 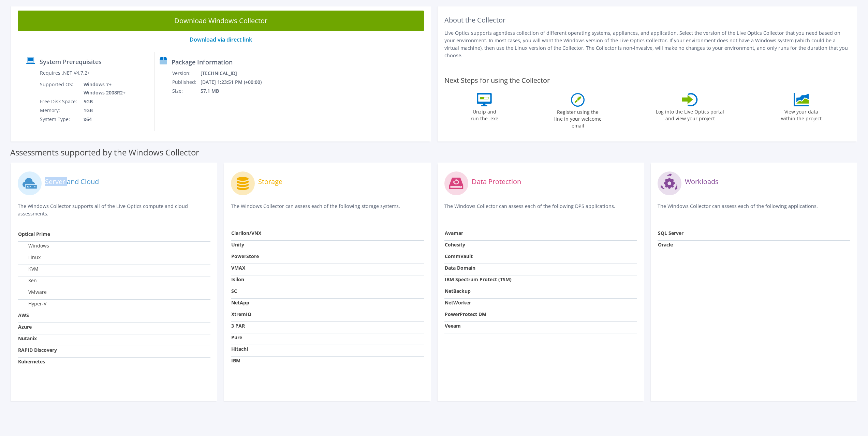 What do you see at coordinates (235, 91) in the screenshot?
I see `td: 57.1 MB` at bounding box center [235, 91].